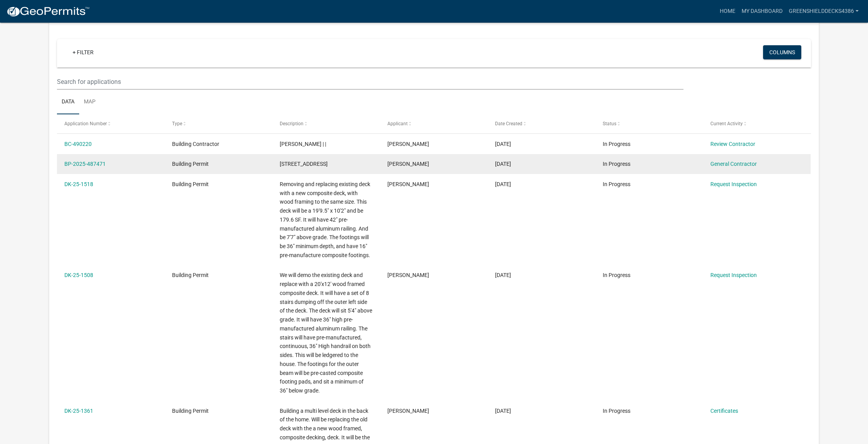 The height and width of the screenshot is (444, 868). Describe the element at coordinates (609, 124) in the screenshot. I see `span: Status` at that location.